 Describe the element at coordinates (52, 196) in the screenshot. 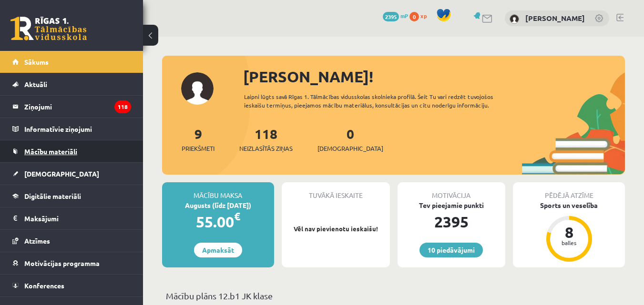

I see `span: Digitālie materiāli` at that location.